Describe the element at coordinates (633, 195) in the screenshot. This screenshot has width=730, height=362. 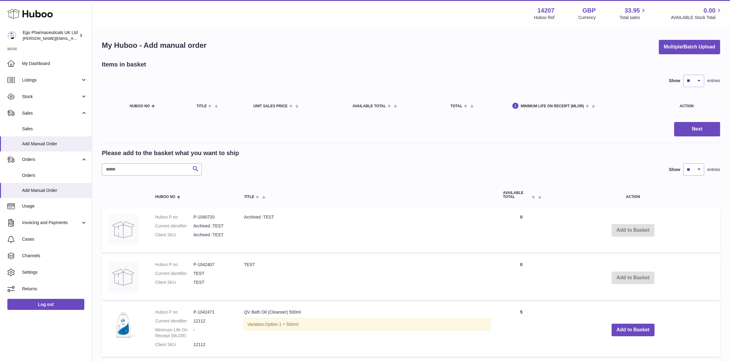
I see `th: Action` at that location.